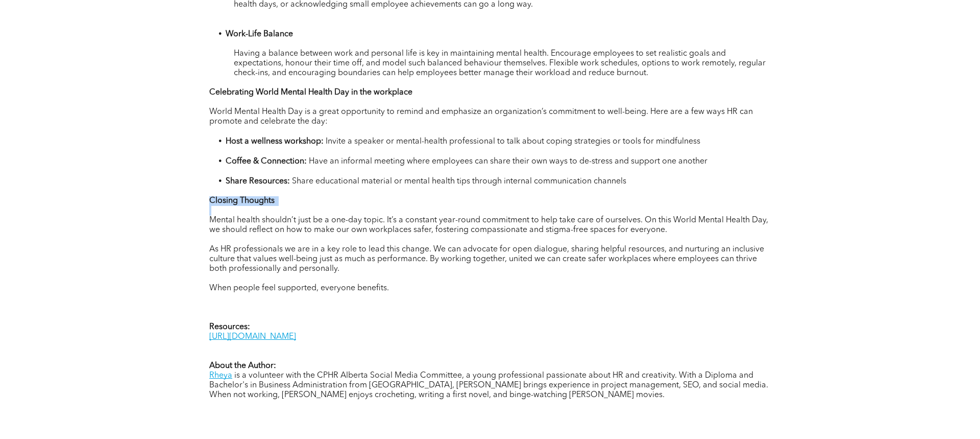  Describe the element at coordinates (221, 375) in the screenshot. I see `a: Rheya` at that location.